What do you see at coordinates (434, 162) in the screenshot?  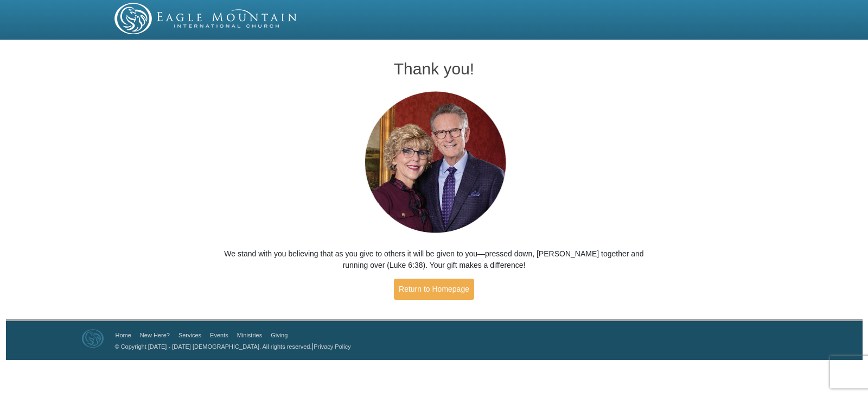 I see `img: Pastors George and Terri Pearsons` at bounding box center [434, 162].